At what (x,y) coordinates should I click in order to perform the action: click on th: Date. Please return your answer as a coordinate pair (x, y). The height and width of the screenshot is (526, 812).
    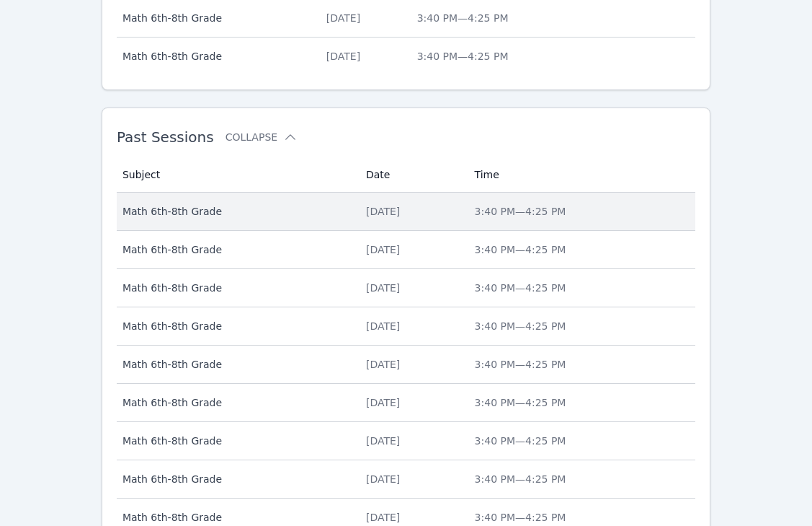
    Looking at the image, I should click on (411, 175).